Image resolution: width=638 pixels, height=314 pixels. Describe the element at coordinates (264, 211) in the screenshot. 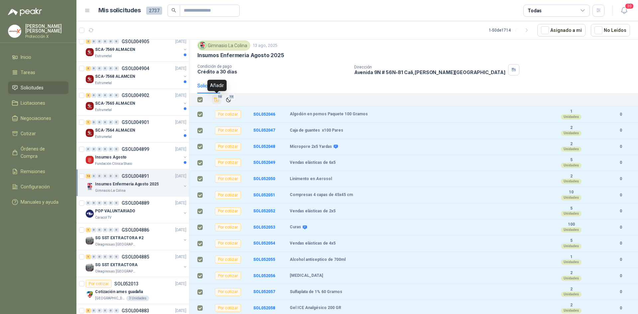

I see `b: SOL052052` at that location.